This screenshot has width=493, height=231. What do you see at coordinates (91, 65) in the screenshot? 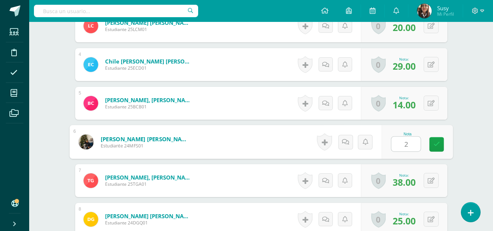
I see `img: 6be5e5390116469e43cf58eec8c3fdde.png` at bounding box center [91, 65].